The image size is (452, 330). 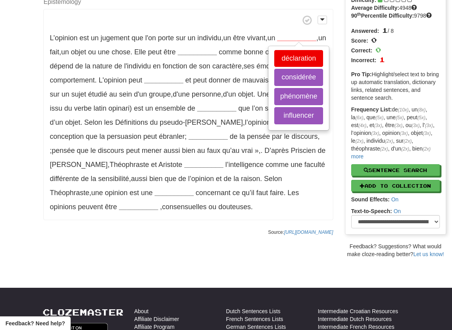 I want to click on button: Sentence Search, so click(x=395, y=170).